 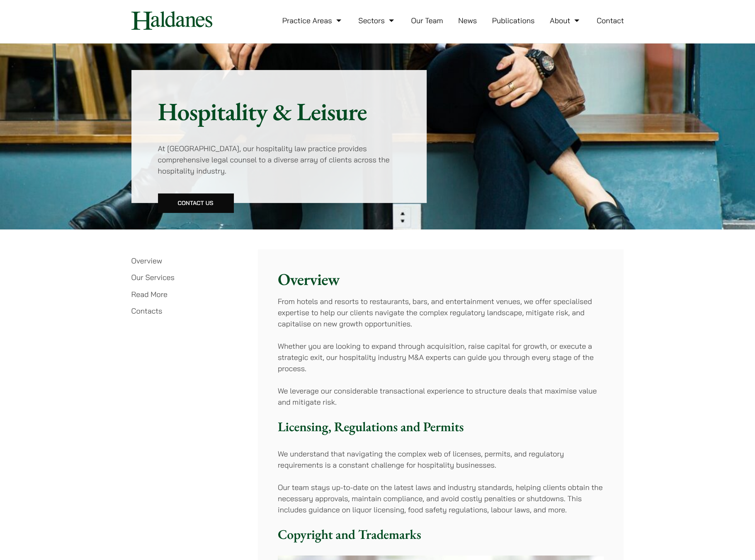 What do you see at coordinates (566, 20) in the screenshot?
I see `a: About` at bounding box center [566, 20].